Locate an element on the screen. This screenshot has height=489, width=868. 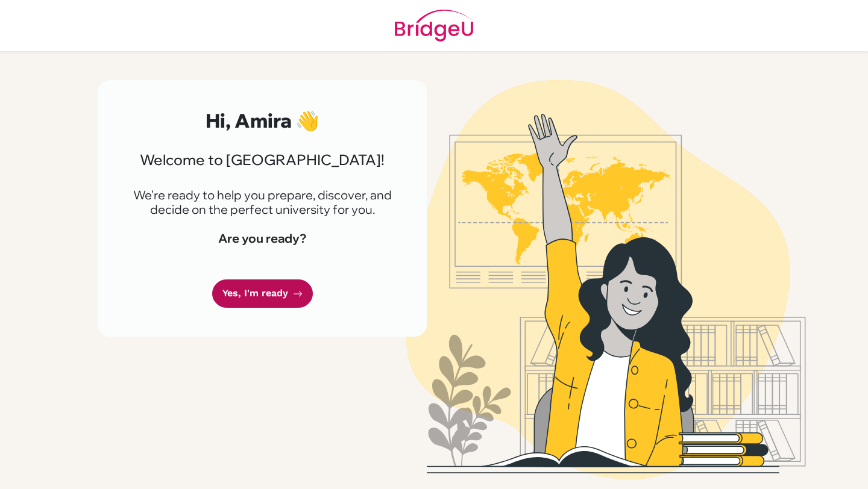
h2: Hi, Amira 👋 is located at coordinates (262, 121).